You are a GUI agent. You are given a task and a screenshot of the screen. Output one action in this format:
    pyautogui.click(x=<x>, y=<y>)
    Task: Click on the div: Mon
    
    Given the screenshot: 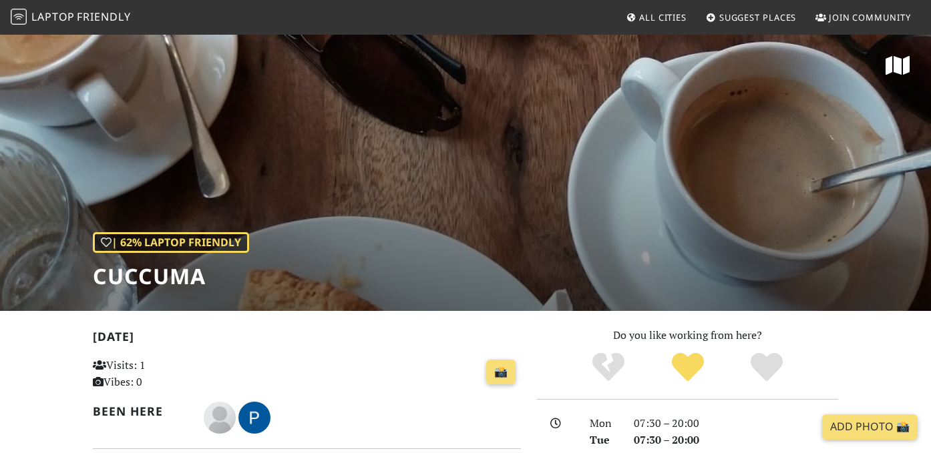 What is the action you would take?
    pyautogui.click(x=603, y=424)
    